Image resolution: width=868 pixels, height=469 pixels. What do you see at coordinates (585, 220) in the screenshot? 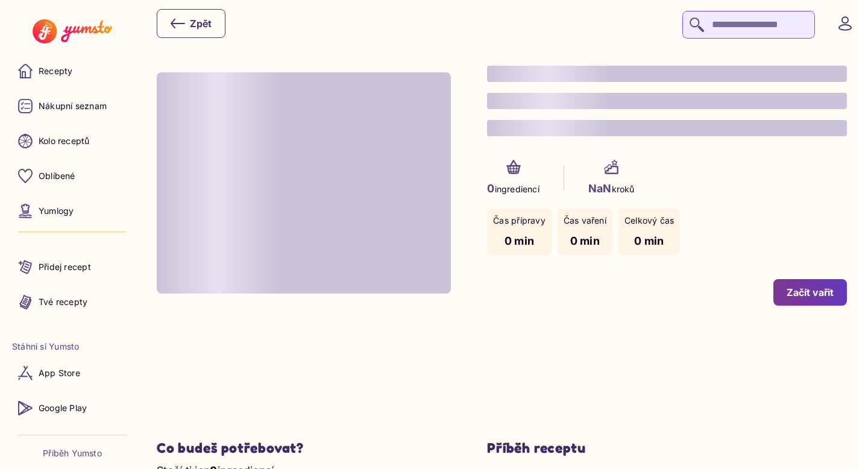
I see `p: Čas vaření` at bounding box center [585, 220].